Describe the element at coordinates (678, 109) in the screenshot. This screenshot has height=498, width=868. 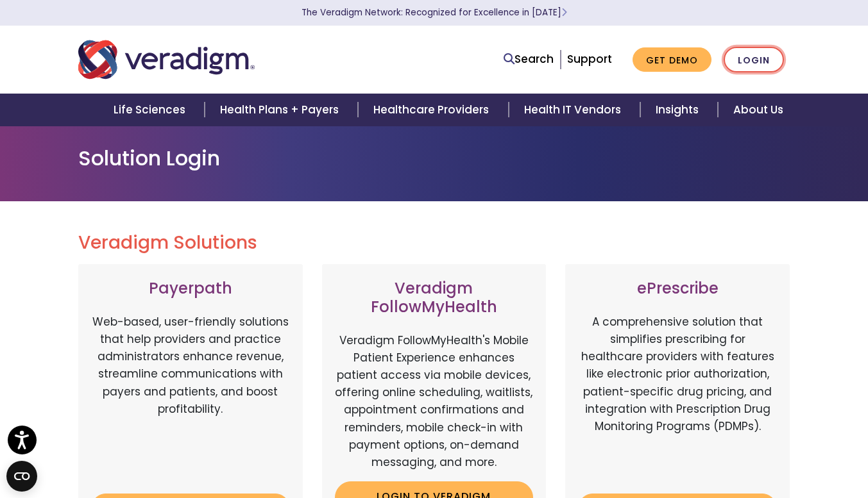
I see `a: Insights` at that location.